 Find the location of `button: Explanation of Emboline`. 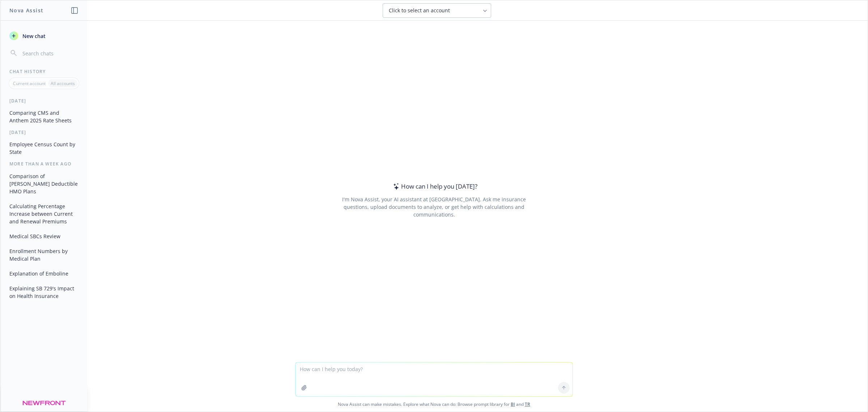

button: Explanation of Emboline is located at coordinates (44, 273).